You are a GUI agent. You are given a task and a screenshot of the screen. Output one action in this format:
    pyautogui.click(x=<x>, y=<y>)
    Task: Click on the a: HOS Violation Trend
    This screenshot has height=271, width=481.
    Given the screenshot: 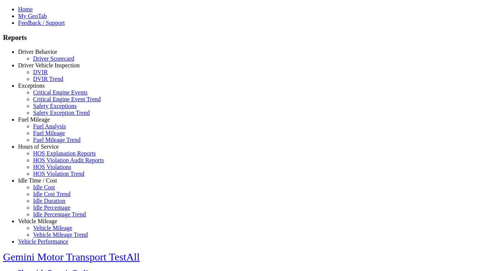 What is the action you would take?
    pyautogui.click(x=59, y=173)
    